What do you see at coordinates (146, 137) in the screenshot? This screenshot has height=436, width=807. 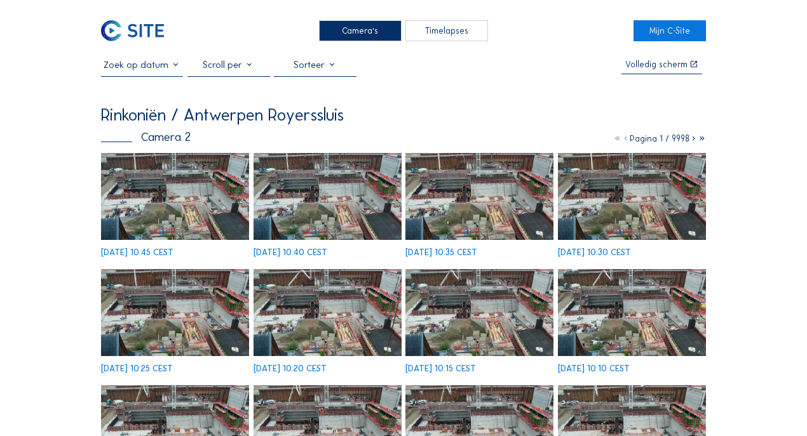 I see `div: Camera 2` at bounding box center [146, 137].